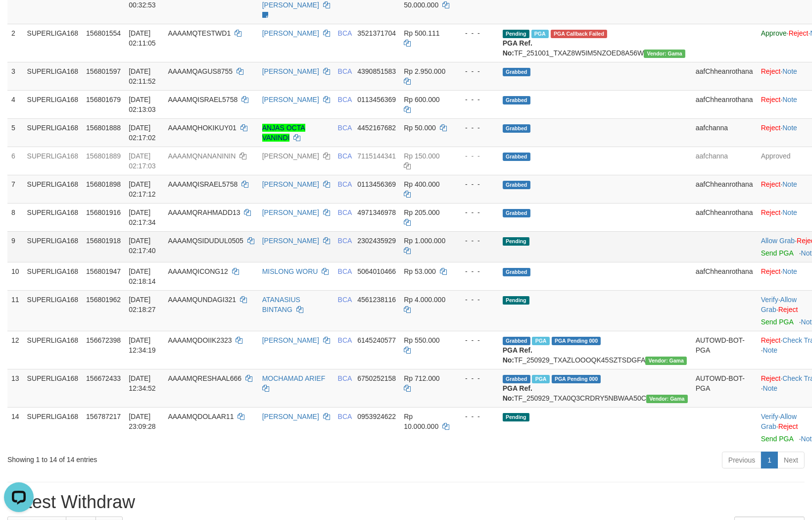  I want to click on span: 156801554, so click(104, 33).